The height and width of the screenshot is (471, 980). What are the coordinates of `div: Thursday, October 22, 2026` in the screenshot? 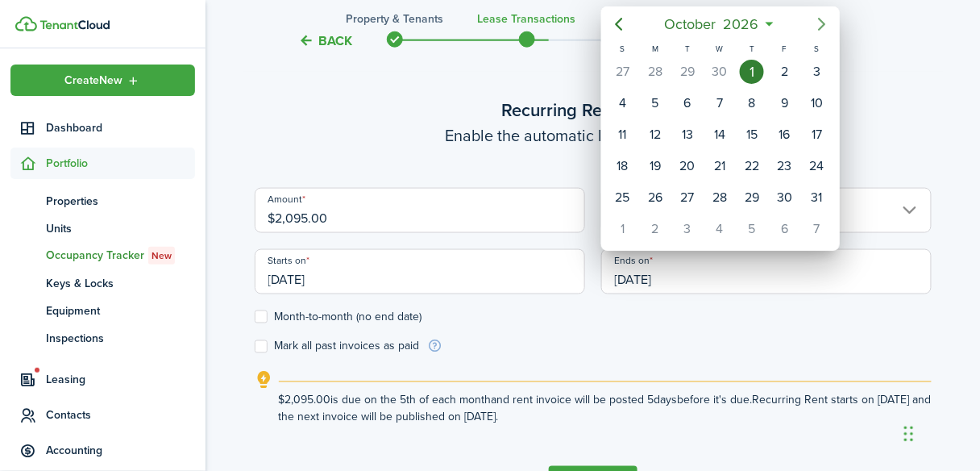 It's located at (752, 166).